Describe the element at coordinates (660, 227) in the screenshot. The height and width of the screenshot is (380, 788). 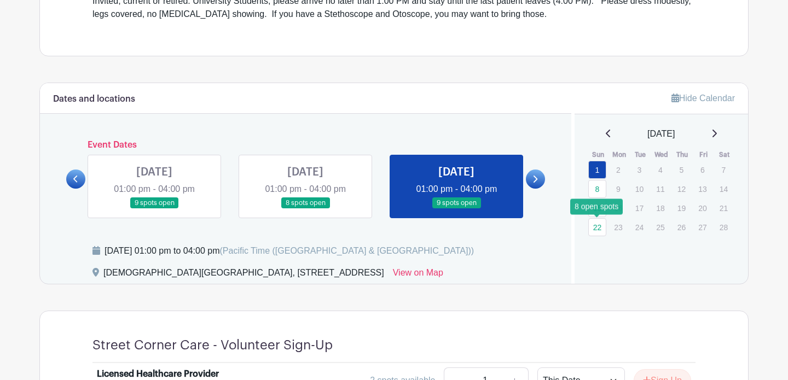
I see `p: 25` at that location.